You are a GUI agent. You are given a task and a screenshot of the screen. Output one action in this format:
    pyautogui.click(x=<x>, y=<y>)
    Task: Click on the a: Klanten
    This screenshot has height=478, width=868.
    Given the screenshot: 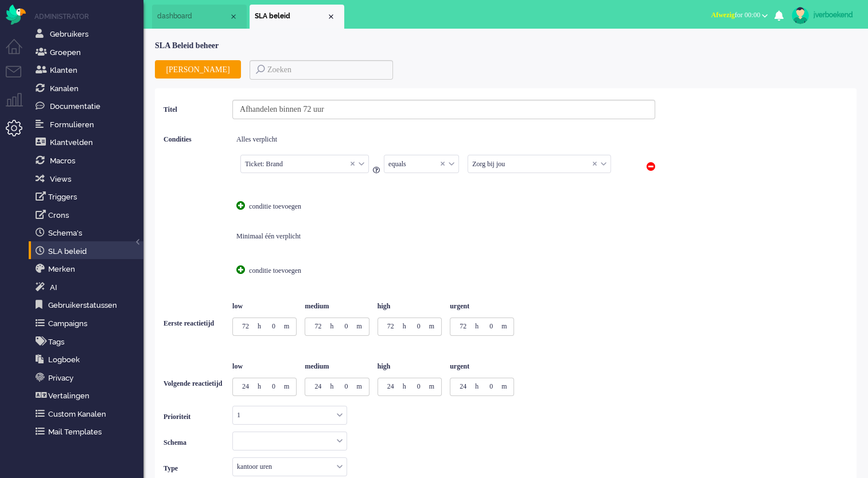 What is the action you would take?
    pyautogui.click(x=88, y=70)
    